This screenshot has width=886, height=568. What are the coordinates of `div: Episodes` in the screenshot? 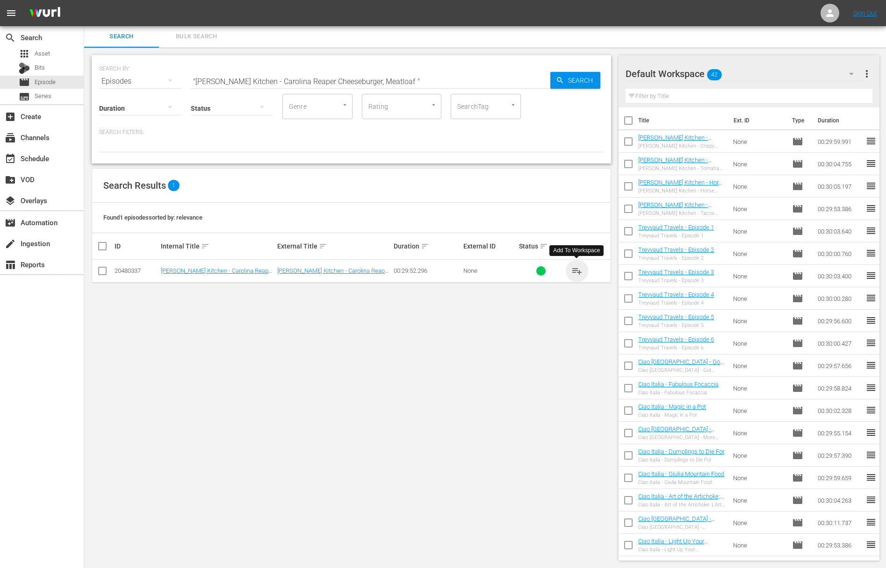 It's located at (140, 81).